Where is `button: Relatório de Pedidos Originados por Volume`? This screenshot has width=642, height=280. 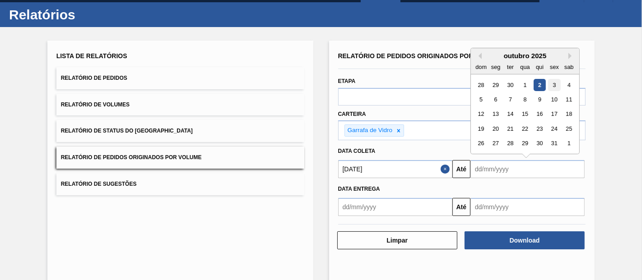 button: Relatório de Pedidos Originados por Volume is located at coordinates (180, 158).